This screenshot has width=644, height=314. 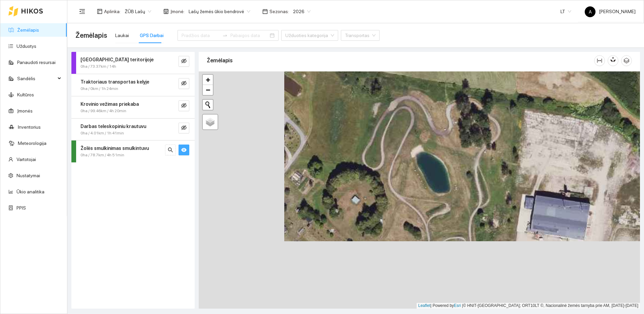 What do you see at coordinates (171, 150) in the screenshot?
I see `button: search` at bounding box center [171, 150].